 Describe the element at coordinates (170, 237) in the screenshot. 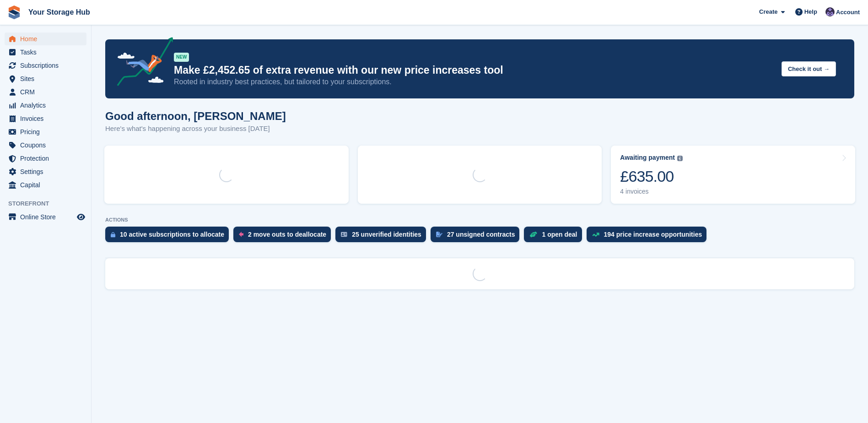

I see `a: 10 active subscriptions to allocate` at that location.